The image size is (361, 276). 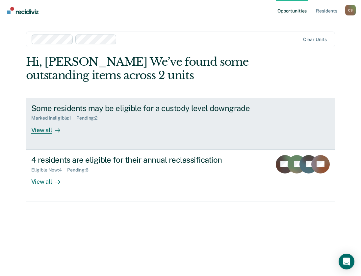 I want to click on a: Some residents may be eligible for a custody level downgradeMarked Ineligible:1Pending:2View all, so click(x=180, y=124).